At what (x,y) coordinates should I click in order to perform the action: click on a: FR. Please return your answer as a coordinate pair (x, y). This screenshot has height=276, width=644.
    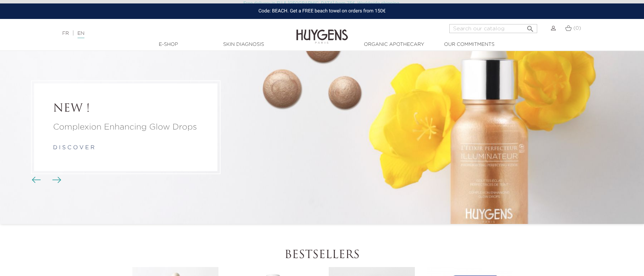
    Looking at the image, I should click on (66, 34).